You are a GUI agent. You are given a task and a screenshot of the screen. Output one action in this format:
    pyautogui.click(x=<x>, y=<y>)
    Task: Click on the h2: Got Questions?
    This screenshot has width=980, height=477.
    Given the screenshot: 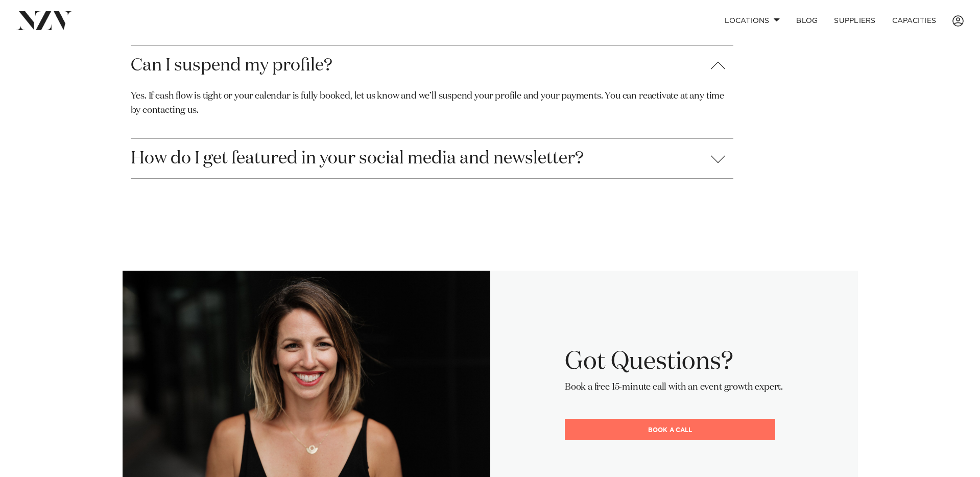 What is the action you would take?
    pyautogui.click(x=674, y=362)
    